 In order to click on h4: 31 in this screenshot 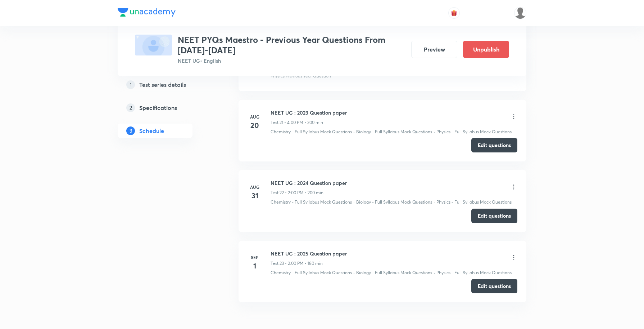, I will do `click(255, 196)`.